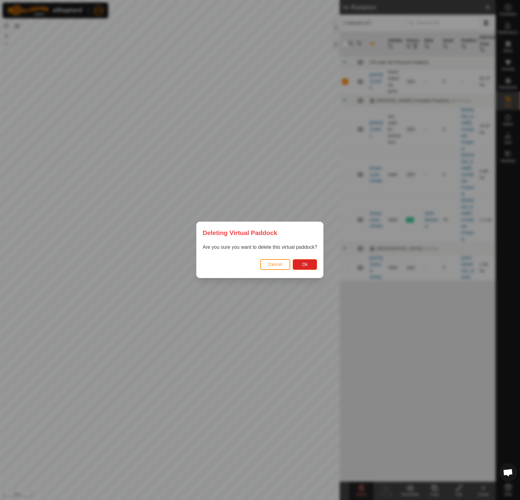 This screenshot has width=520, height=500. What do you see at coordinates (275, 264) in the screenshot?
I see `span: Cancel` at bounding box center [275, 264].